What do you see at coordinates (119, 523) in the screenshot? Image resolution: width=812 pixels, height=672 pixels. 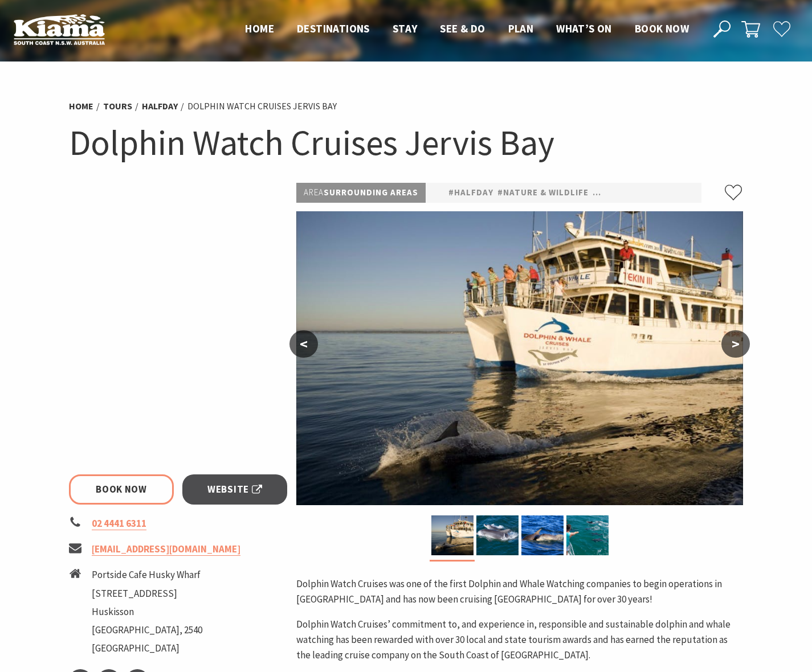 I see `a: 02 4441 6311` at bounding box center [119, 523].